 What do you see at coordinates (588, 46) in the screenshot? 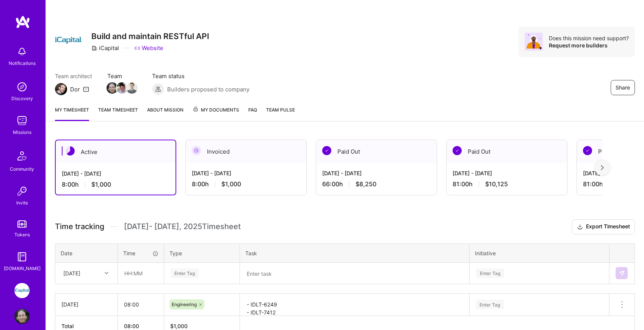
I see `div: Request more builders` at bounding box center [588, 46].